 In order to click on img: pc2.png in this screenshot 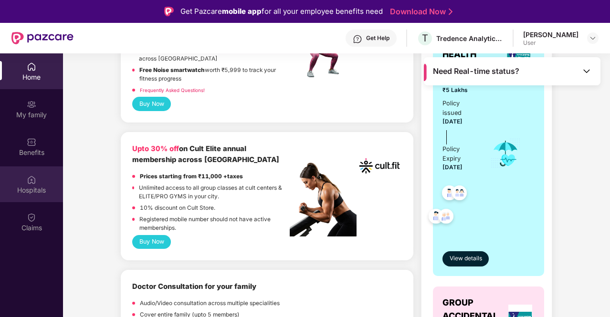, I will do `click(323, 199)`.